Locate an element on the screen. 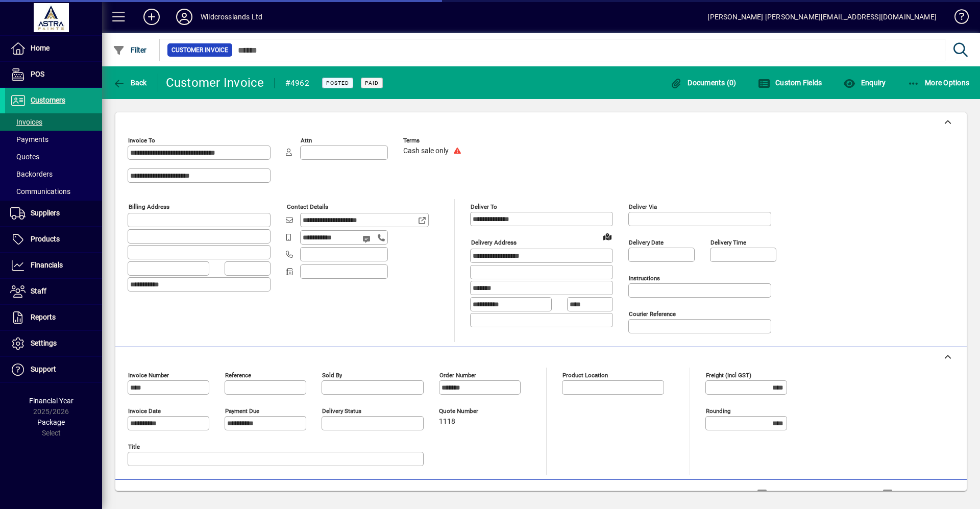 This screenshot has width=980, height=509. span: Documents (0) is located at coordinates (703, 83).